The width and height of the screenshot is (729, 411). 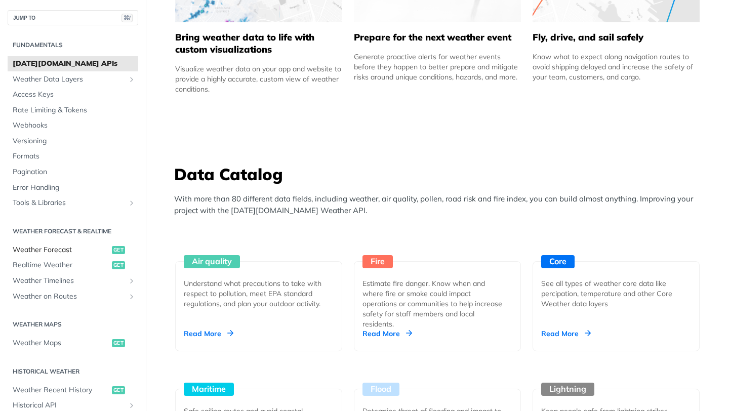 What do you see at coordinates (69, 406) in the screenshot?
I see `span: Historical API` at bounding box center [69, 406].